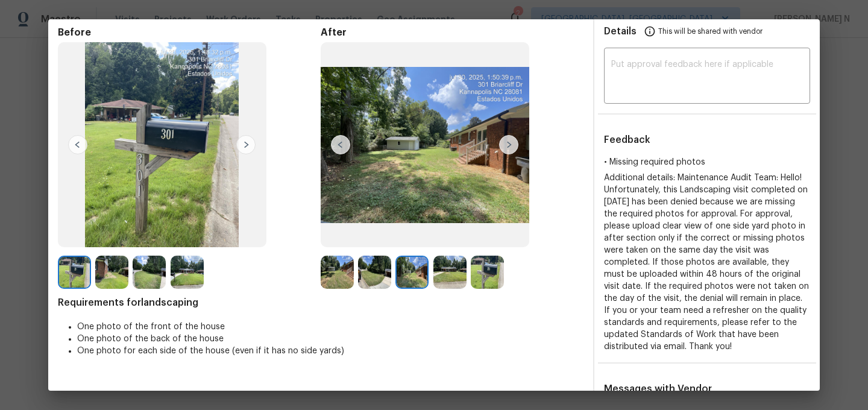 The height and width of the screenshot is (410, 868). Describe the element at coordinates (452, 33) in the screenshot. I see `span: After` at that location.